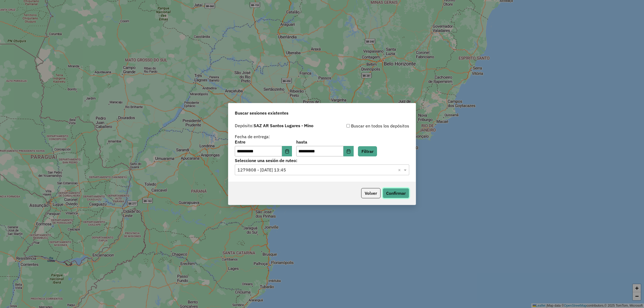 The image size is (644, 308). I want to click on button: Confirmar, so click(396, 193).